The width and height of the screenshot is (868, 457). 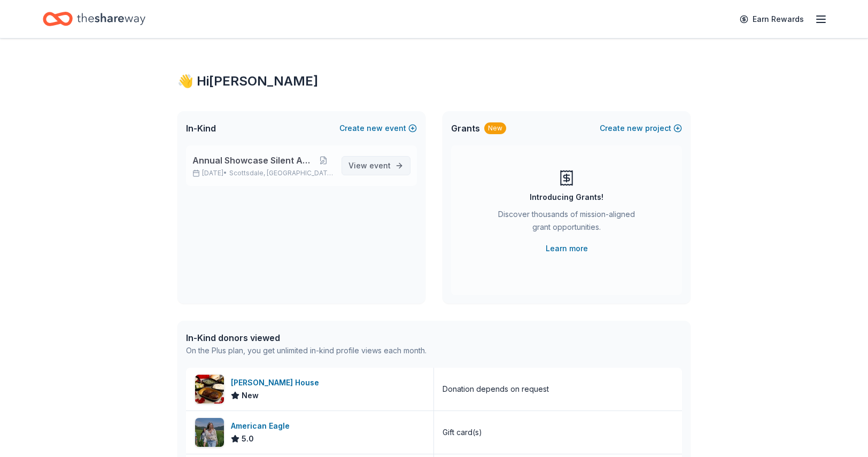 What do you see at coordinates (251, 395) in the screenshot?
I see `span: New` at bounding box center [251, 395].